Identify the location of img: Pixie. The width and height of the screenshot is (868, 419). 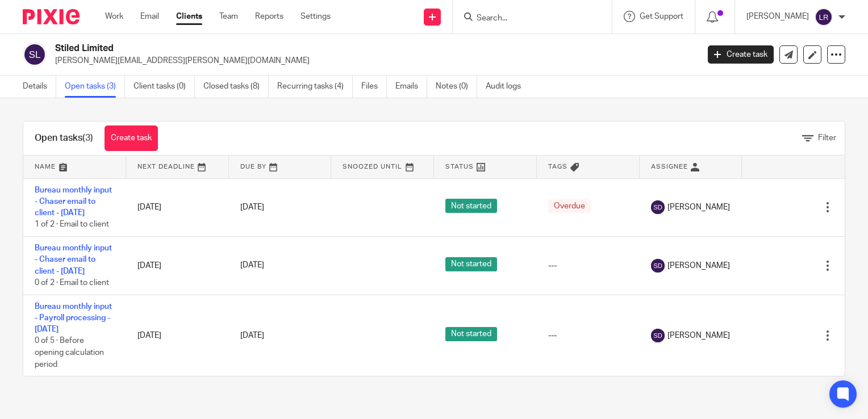
(51, 17).